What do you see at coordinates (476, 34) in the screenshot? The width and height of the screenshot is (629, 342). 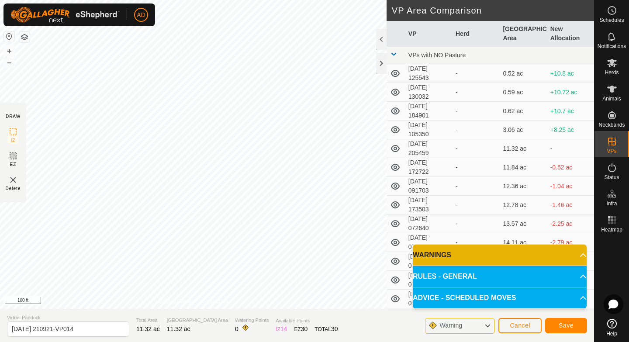 I see `th: Herd` at bounding box center [476, 34].